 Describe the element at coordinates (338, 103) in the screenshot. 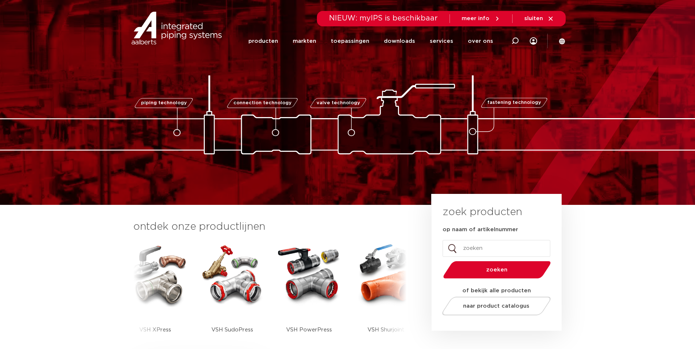

I see `span: valve technology` at that location.